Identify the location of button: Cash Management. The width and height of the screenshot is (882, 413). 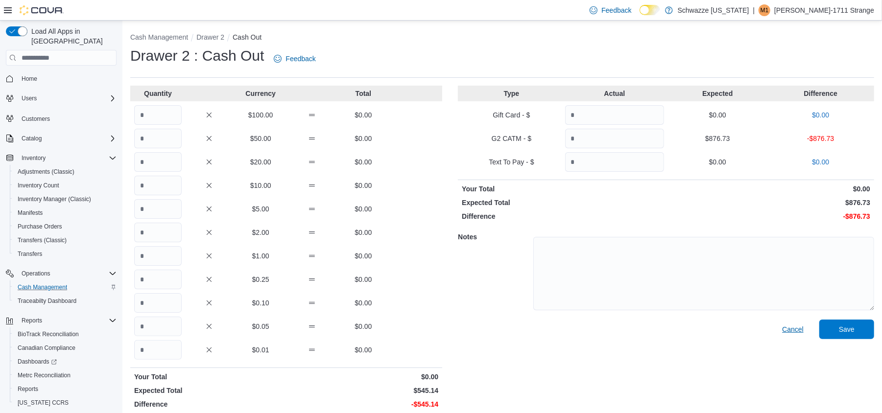
(65, 287).